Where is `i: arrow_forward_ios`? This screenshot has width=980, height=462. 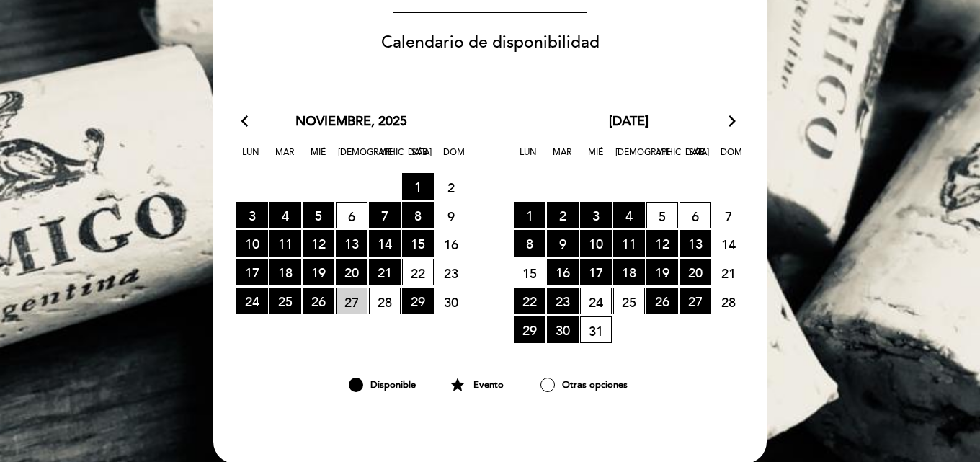
i: arrow_forward_ios is located at coordinates (732, 122).